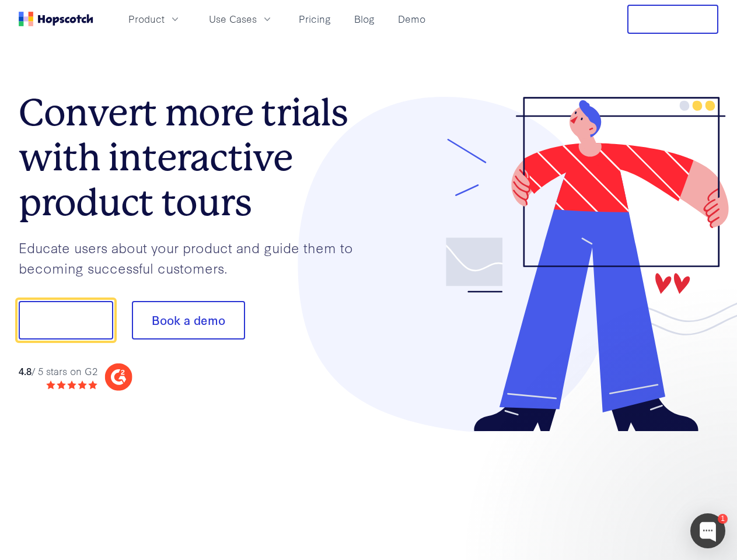 The width and height of the screenshot is (737, 560). Describe the element at coordinates (66, 320) in the screenshot. I see `button: Show me!` at that location.